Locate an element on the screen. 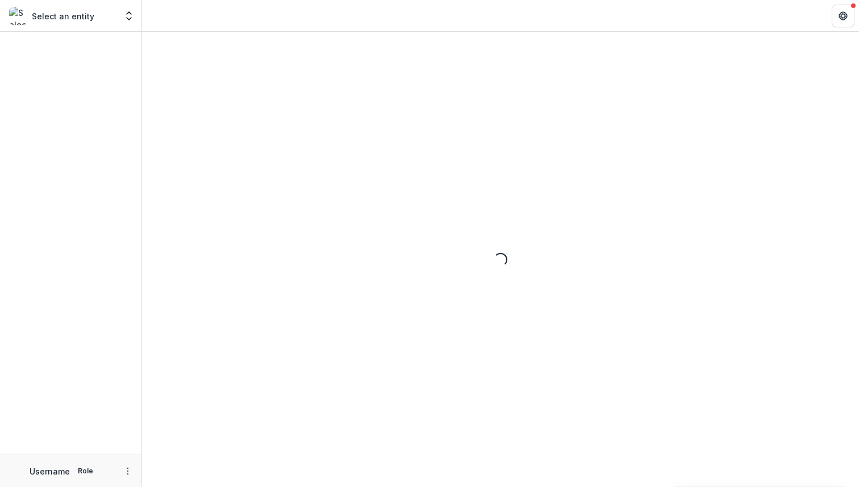 This screenshot has width=859, height=487. img: Select an entity is located at coordinates (18, 16).